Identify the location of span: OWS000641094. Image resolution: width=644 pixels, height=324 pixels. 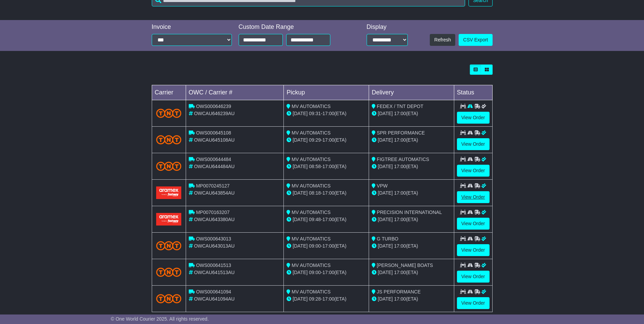
(214, 292).